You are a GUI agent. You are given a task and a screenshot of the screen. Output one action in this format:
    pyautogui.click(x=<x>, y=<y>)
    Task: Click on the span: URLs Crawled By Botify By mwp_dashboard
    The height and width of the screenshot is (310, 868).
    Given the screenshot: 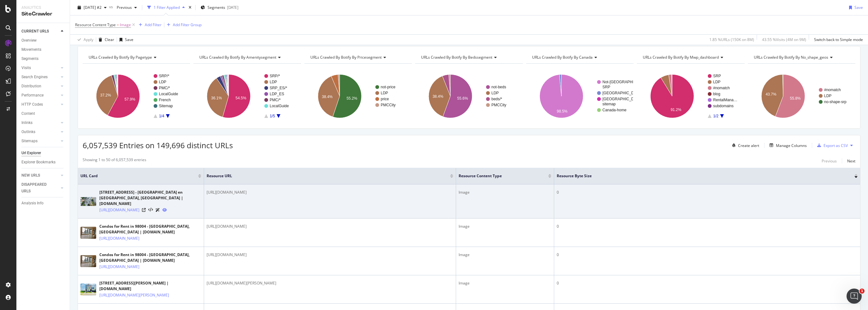 What is the action you would take?
    pyautogui.click(x=680, y=57)
    